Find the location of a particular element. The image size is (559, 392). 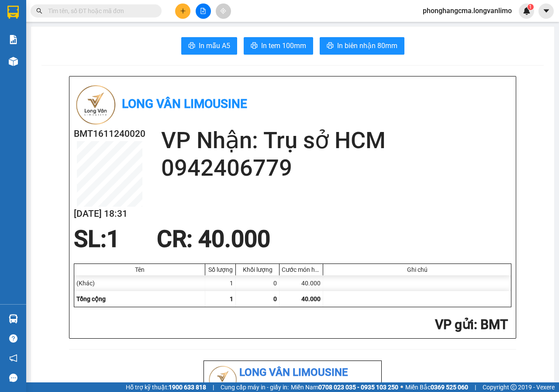

h2: : BMT is located at coordinates (291, 324).